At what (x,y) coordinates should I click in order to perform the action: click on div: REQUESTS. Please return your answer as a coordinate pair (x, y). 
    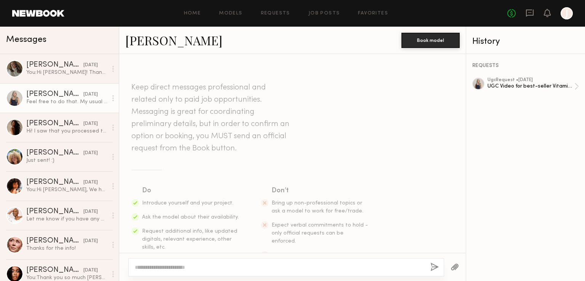
    Looking at the image, I should click on (526, 66).